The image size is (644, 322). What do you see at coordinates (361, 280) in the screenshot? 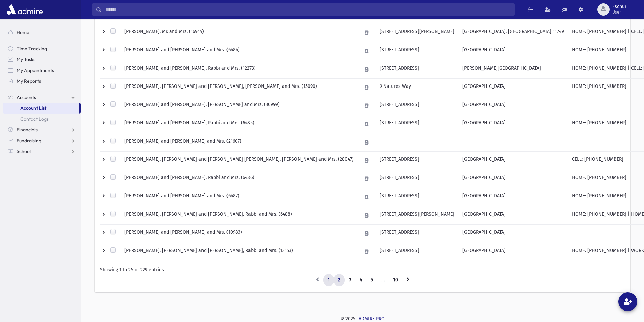
I see `a: 4` at bounding box center [361, 280].